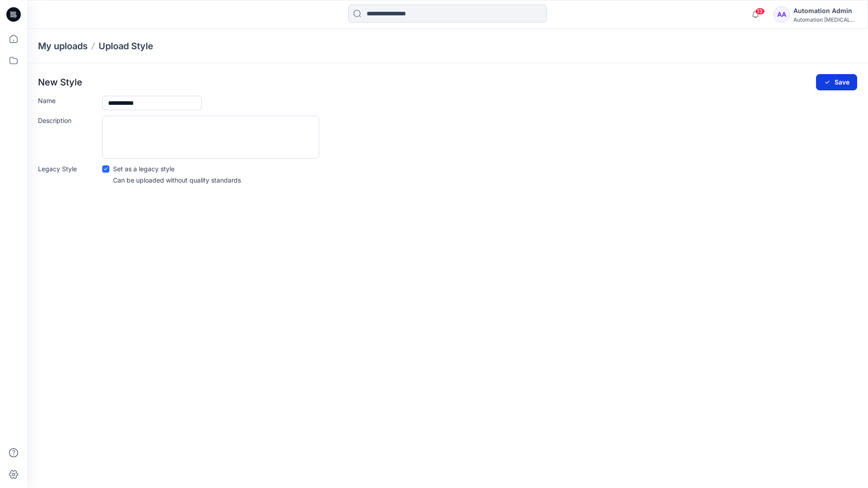  I want to click on p: Set as a legacy style, so click(144, 169).